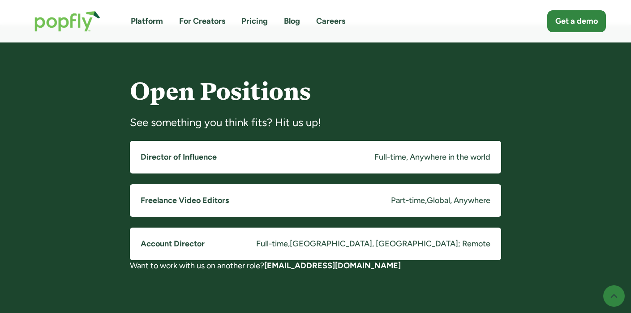 The height and width of the screenshot is (313, 631). Describe the element at coordinates (315, 200) in the screenshot. I see `a: Freelance Video EditorsPart-time,Global, Anywhere` at that location.